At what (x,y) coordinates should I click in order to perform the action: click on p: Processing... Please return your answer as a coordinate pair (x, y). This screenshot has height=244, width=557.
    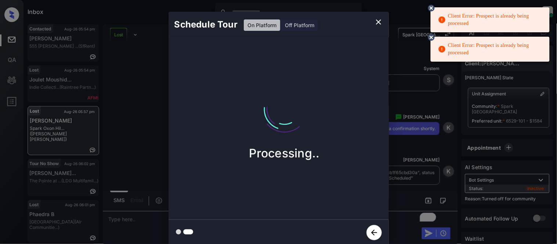
    Looking at the image, I should click on (284, 153).